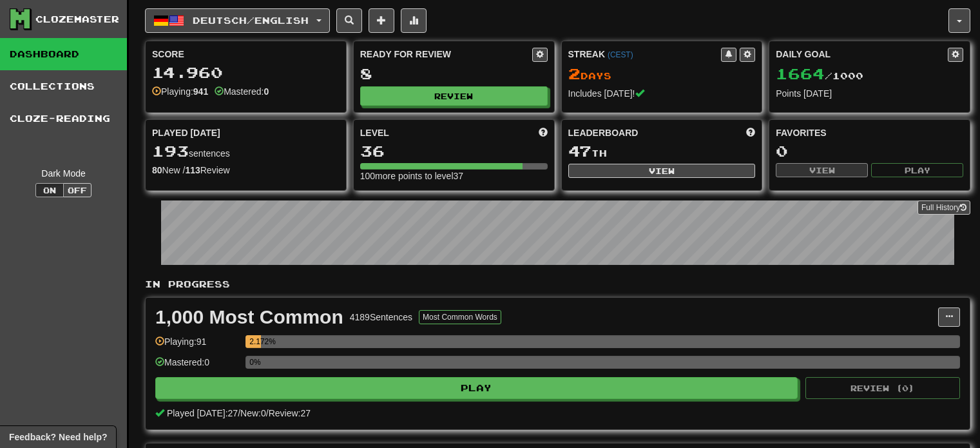 The image size is (980, 448). Describe the element at coordinates (543, 133) in the screenshot. I see `span: Score more points to level up` at that location.